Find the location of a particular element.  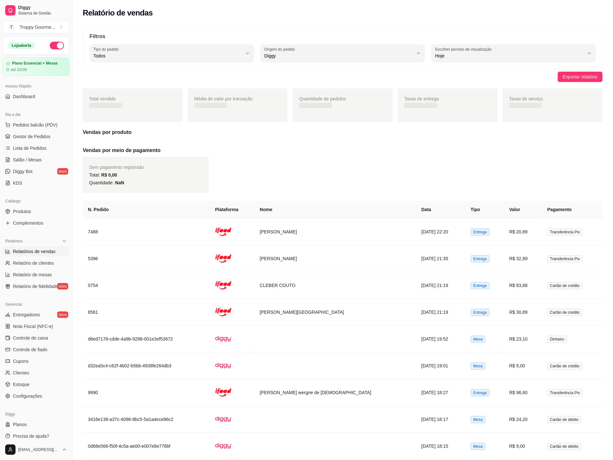

span: Sem pagamento registrado is located at coordinates (116, 167).